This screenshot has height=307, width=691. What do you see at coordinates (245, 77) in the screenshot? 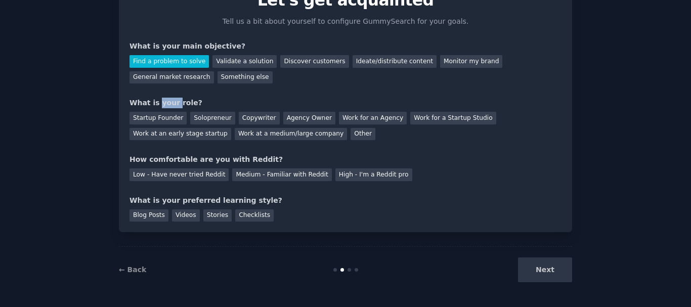
I see `div: Something else` at bounding box center [245, 77].